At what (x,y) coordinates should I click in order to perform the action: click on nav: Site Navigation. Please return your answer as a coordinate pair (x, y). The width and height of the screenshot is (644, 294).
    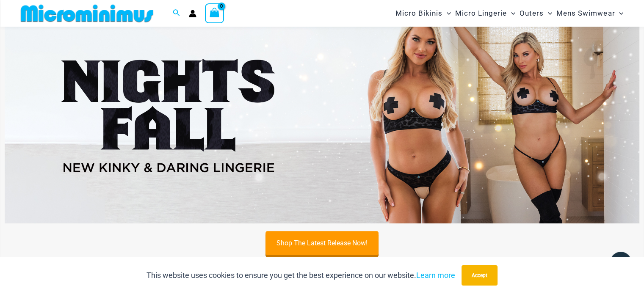
    Looking at the image, I should click on (509, 13).